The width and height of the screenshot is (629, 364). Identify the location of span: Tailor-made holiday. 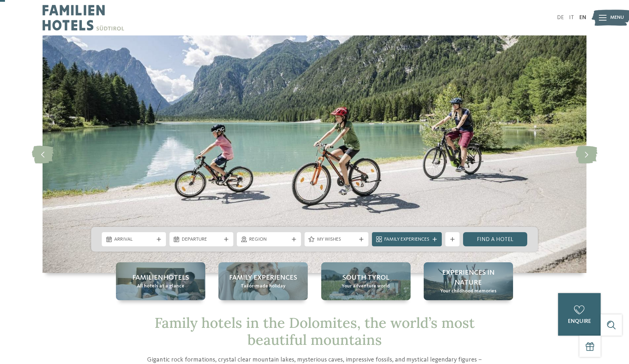
(263, 287).